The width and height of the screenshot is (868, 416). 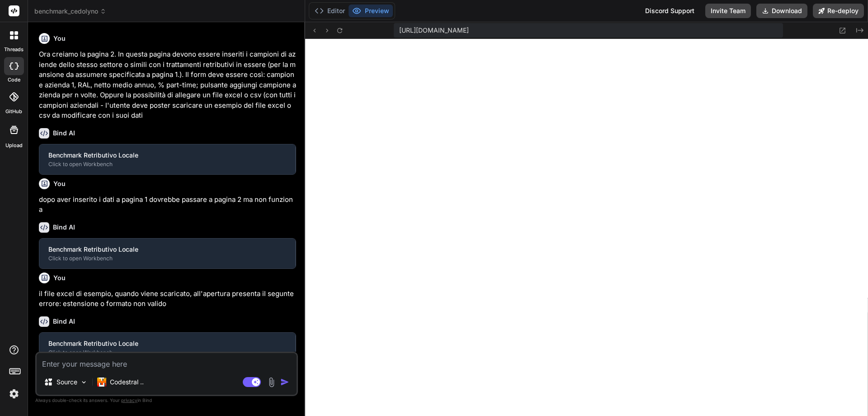 I want to click on label: GitHub, so click(x=14, y=111).